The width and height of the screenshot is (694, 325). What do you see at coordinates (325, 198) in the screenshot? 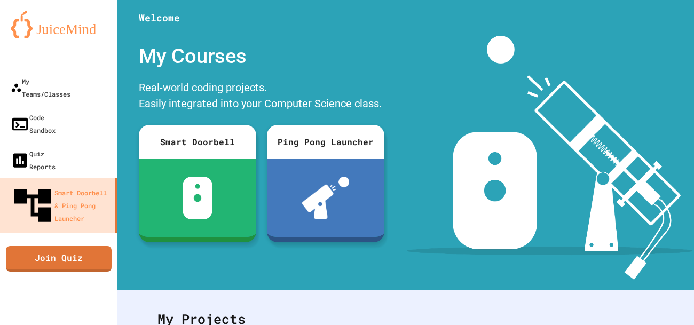
I see `img: ppl-with-ball.png` at bounding box center [325, 198].